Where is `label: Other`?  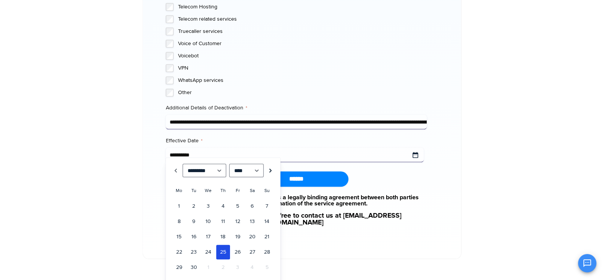
label: Other is located at coordinates (302, 92).